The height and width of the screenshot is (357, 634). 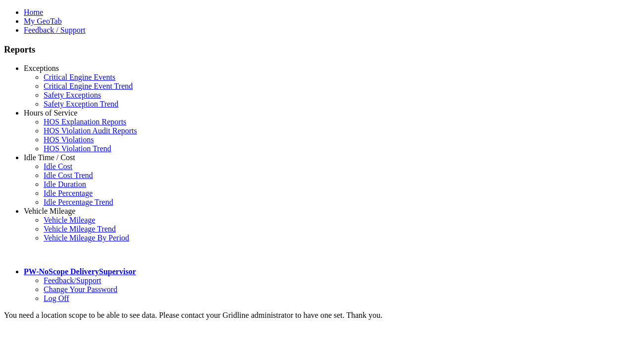 I want to click on a: Critical Engine Events, so click(x=79, y=77).